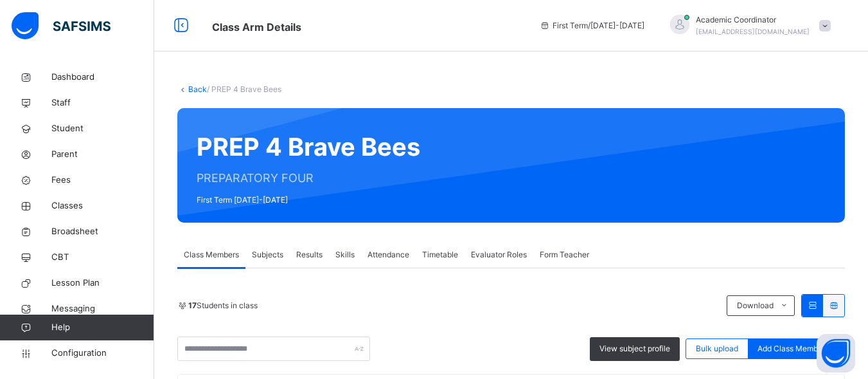 The width and height of the screenshot is (868, 379). What do you see at coordinates (793, 348) in the screenshot?
I see `span: Add Class Members` at bounding box center [793, 348].